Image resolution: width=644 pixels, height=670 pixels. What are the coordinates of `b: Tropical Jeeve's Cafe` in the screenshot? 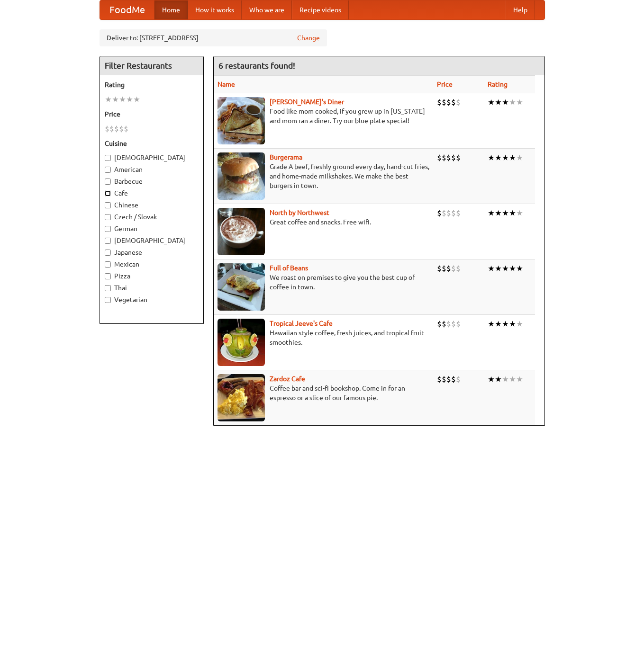 It's located at (301, 324).